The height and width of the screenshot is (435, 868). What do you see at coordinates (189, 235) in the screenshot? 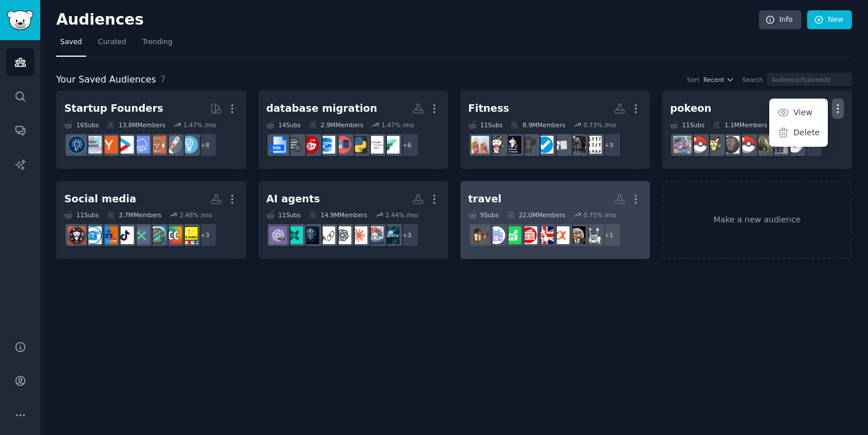
I see `img: DigitalMarketingHelp` at bounding box center [189, 235].